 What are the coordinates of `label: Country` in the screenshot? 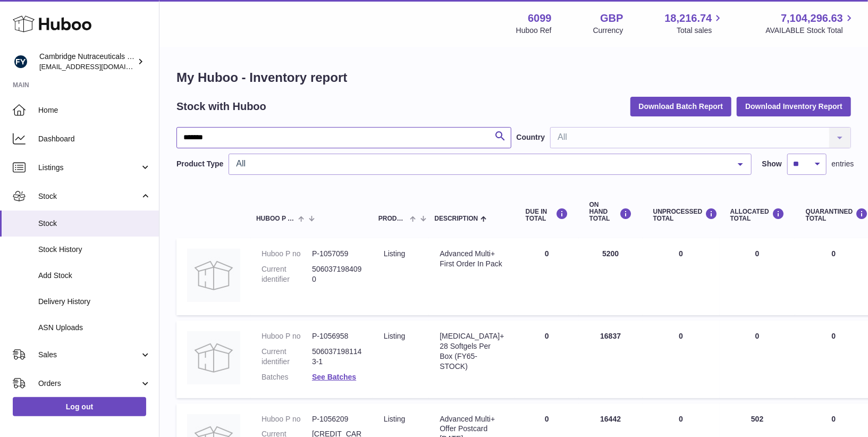 It's located at (531, 138).